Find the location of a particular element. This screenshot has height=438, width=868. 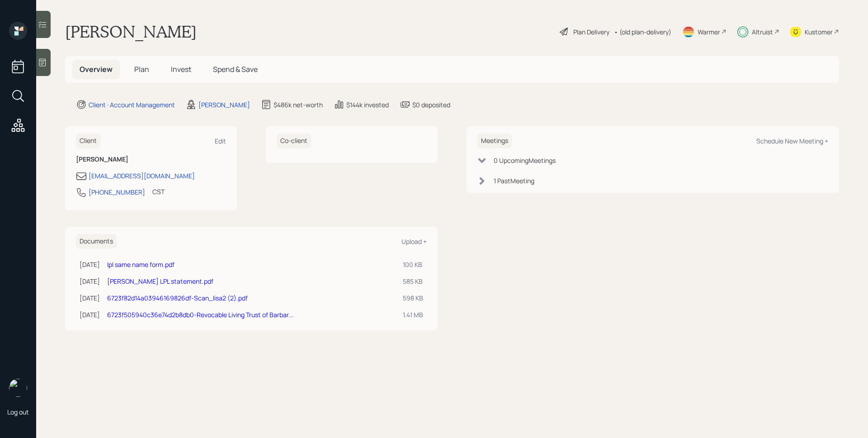

h6: Client is located at coordinates (89, 141).